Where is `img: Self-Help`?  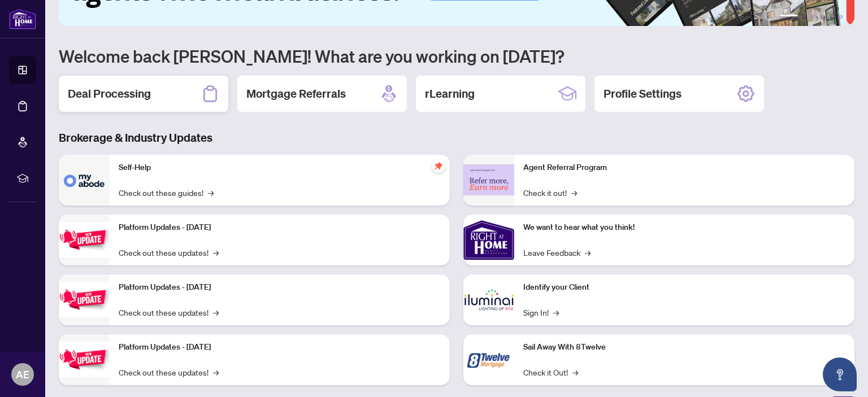 img: Self-Help is located at coordinates (84, 180).